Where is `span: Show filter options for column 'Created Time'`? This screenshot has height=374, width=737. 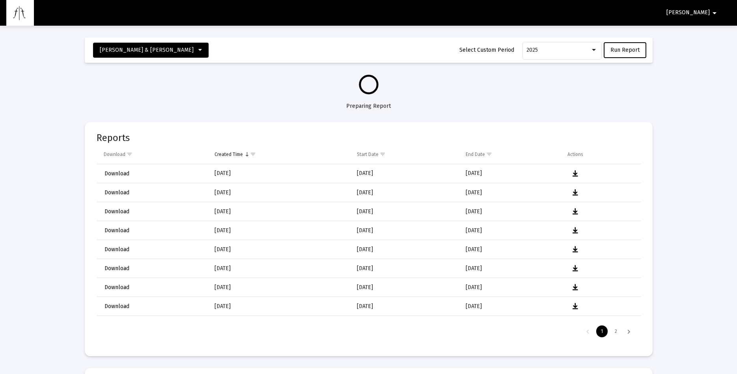 span: Show filter options for column 'Created Time' is located at coordinates (253, 154).